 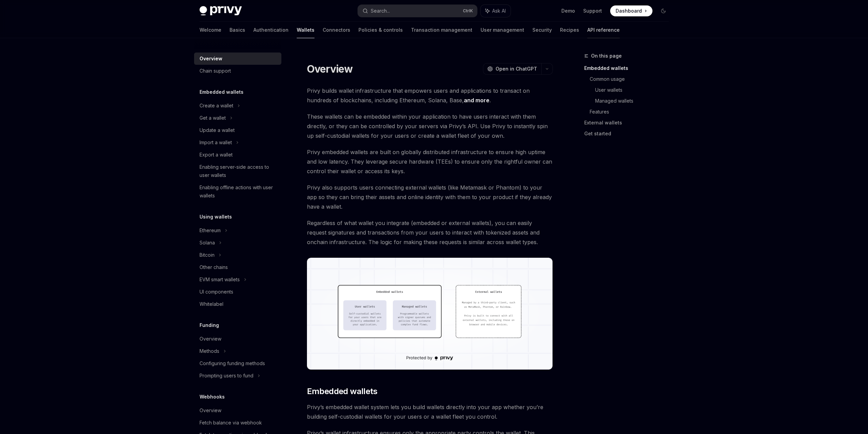 I want to click on div: Update a wallet, so click(x=217, y=130).